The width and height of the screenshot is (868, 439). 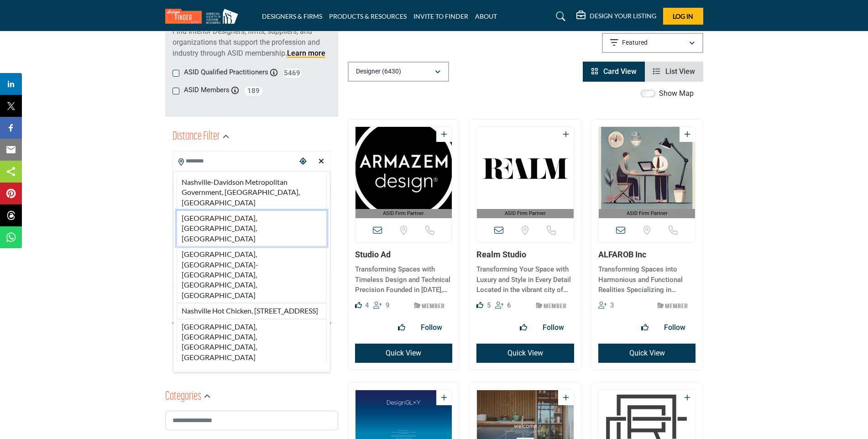 What do you see at coordinates (683, 16) in the screenshot?
I see `span: Log In` at bounding box center [683, 16].